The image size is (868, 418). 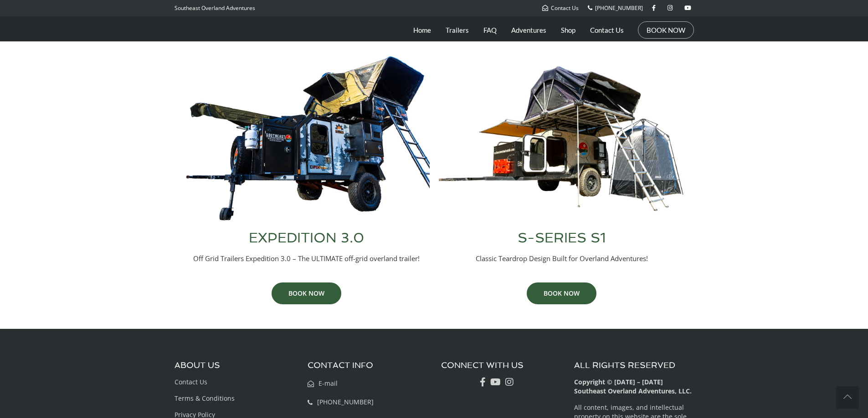 What do you see at coordinates (204, 398) in the screenshot?
I see `a: Terms & Conditions` at bounding box center [204, 398].